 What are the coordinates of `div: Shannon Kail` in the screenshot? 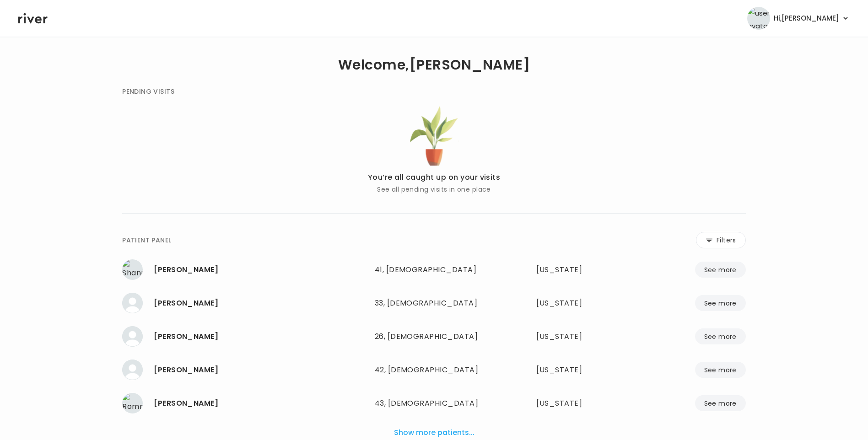 It's located at (261, 270).